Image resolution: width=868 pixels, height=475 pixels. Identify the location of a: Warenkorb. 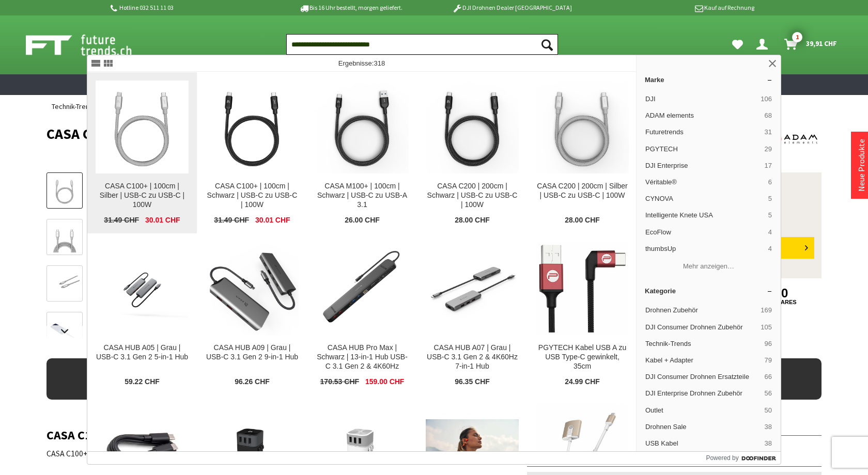
(812, 44).